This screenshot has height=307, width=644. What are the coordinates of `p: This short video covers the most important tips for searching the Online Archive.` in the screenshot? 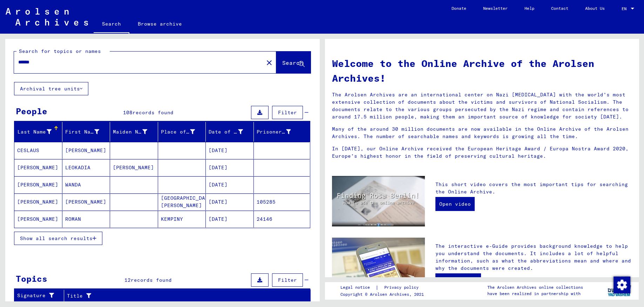 It's located at (534, 188).